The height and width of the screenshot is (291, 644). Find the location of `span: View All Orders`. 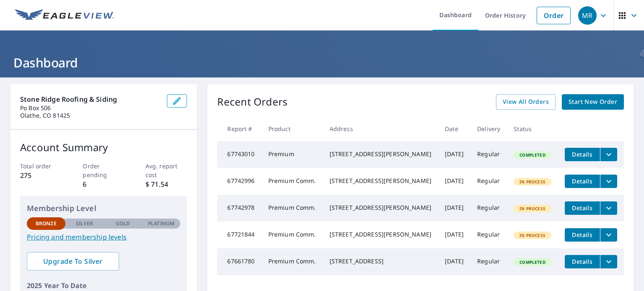

span: View All Orders is located at coordinates (526, 102).